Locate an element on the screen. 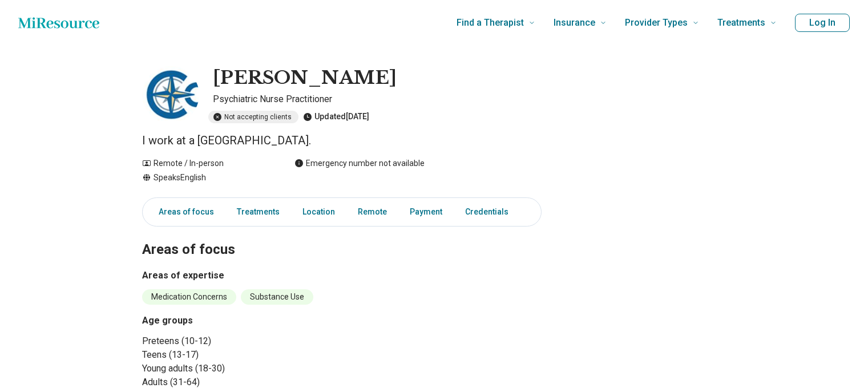  a: Location is located at coordinates (318, 212).